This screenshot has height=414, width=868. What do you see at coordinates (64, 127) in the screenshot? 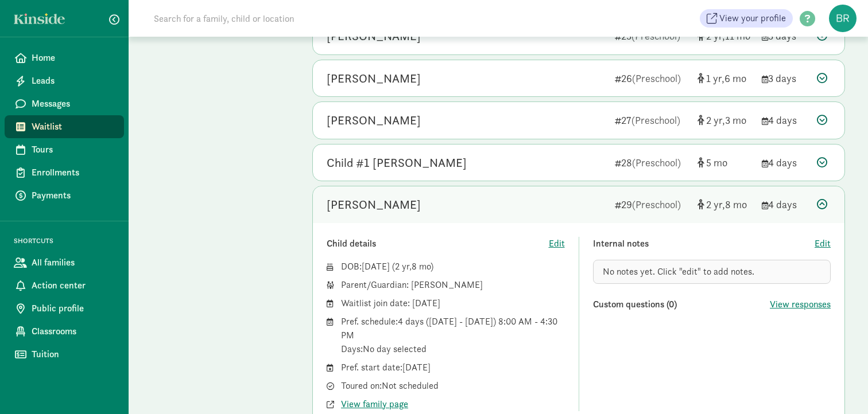
I see `a: Waitlist` at bounding box center [64, 127].